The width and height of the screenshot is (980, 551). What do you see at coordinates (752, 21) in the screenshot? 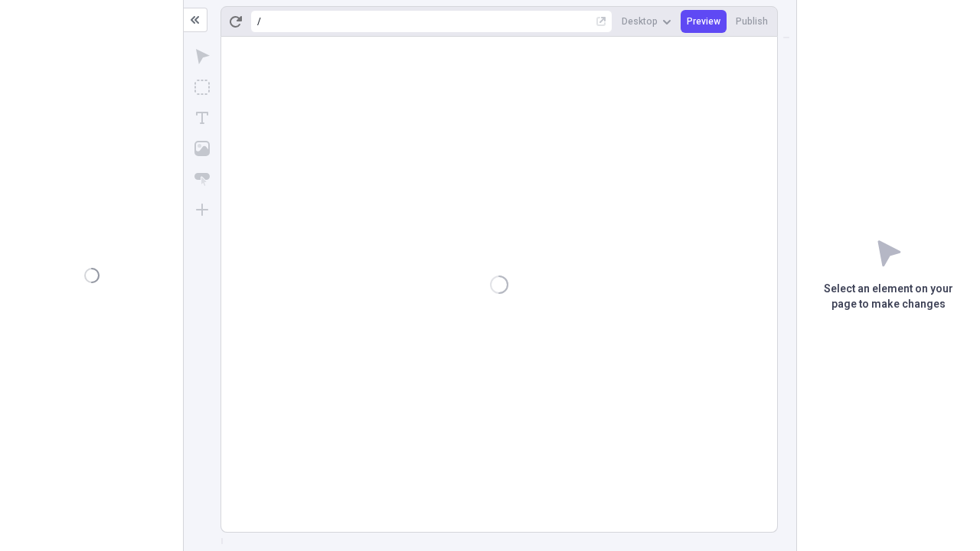
I see `span: Publish` at bounding box center [752, 21].